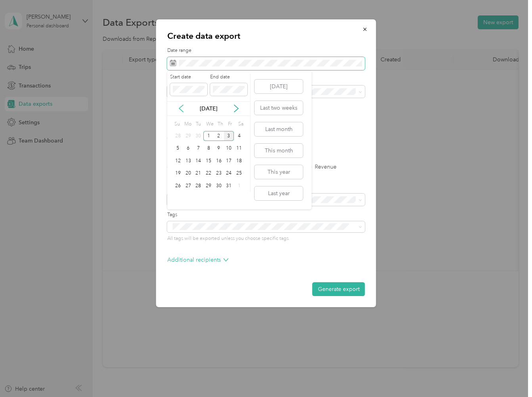 The image size is (532, 397). I want to click on div: Th, so click(220, 124).